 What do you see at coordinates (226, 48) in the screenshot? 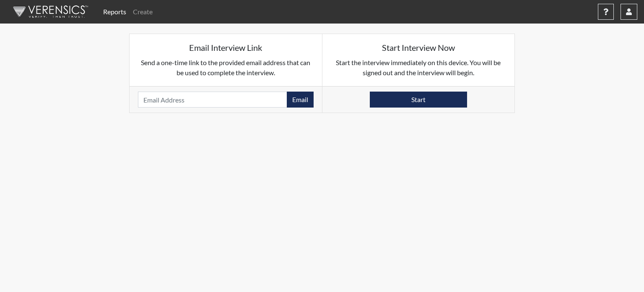
I see `h5: Email Interview Link` at bounding box center [226, 48].